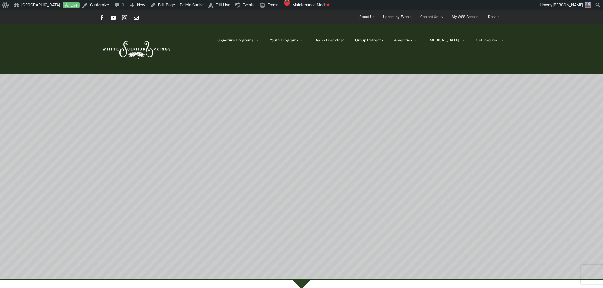 Image resolution: width=603 pixels, height=288 pixels. What do you see at coordinates (406, 40) in the screenshot?
I see `a: Amenities` at bounding box center [406, 40].